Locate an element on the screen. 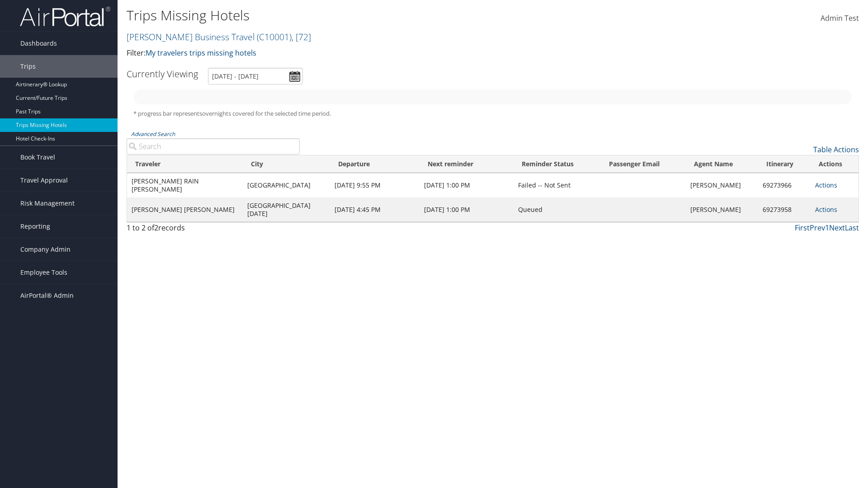  th: Passenger Email: activate to sort column ascending is located at coordinates (643, 165).